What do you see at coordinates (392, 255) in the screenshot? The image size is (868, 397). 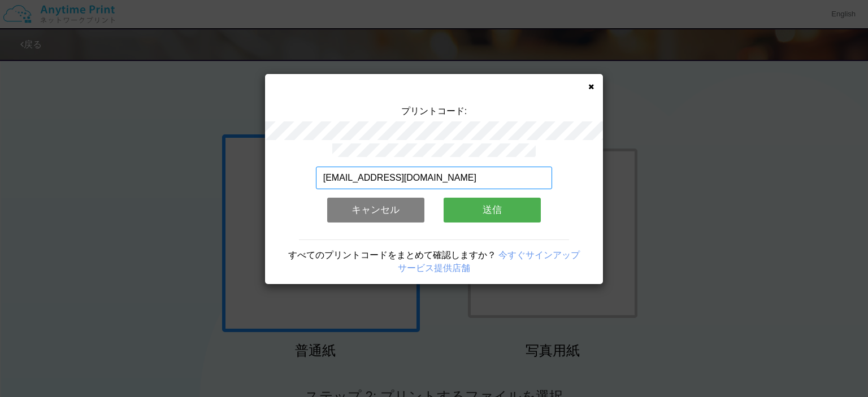 I see `span: すべてのプリントコードをまとめて確認しますか？` at bounding box center [392, 255].